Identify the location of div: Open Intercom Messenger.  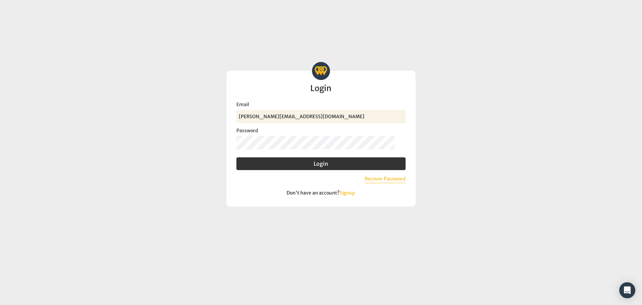
(627, 290).